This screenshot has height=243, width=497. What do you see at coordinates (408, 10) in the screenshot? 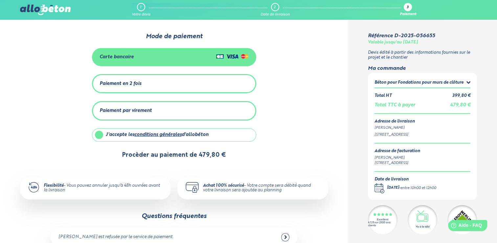
I see `a: 3 Paiement` at bounding box center [408, 10].